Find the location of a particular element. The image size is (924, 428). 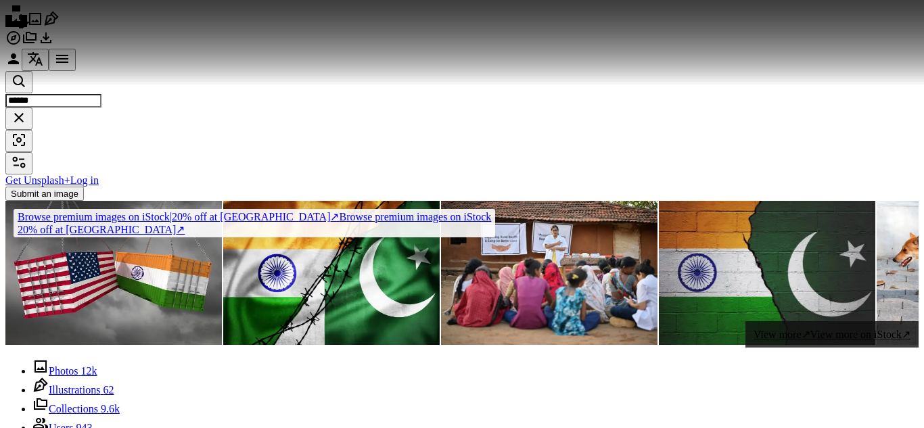

a: View more↗View more on iStock↗ is located at coordinates (832, 334).